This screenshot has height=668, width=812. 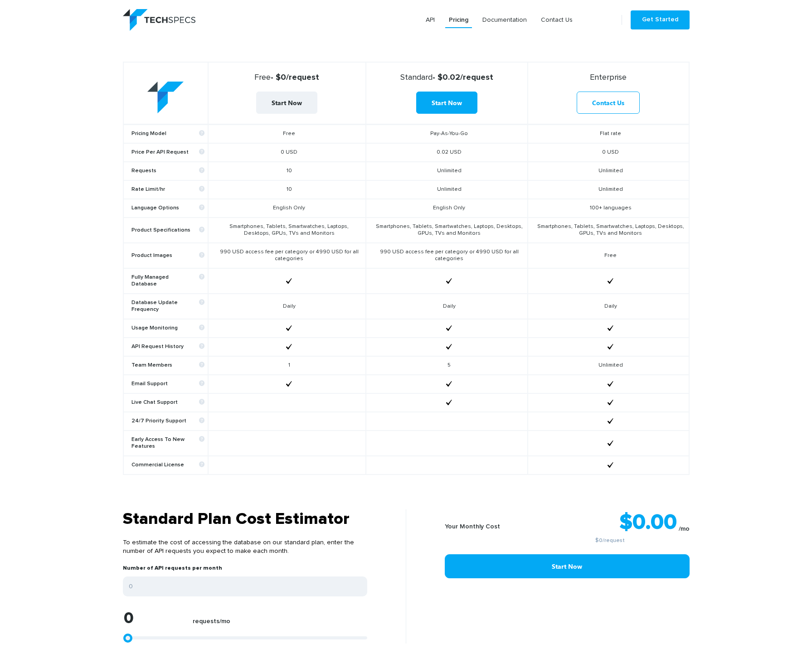 I want to click on p: To estimate the cost of accessing the database on our standard plan, enter the number of API requ..., so click(x=245, y=547).